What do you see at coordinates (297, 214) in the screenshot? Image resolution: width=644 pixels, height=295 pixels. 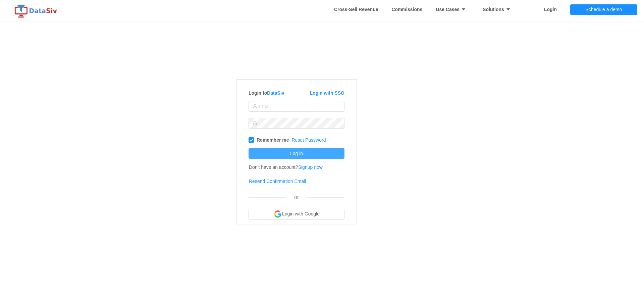 I see `button: Login with Google` at bounding box center [297, 214].